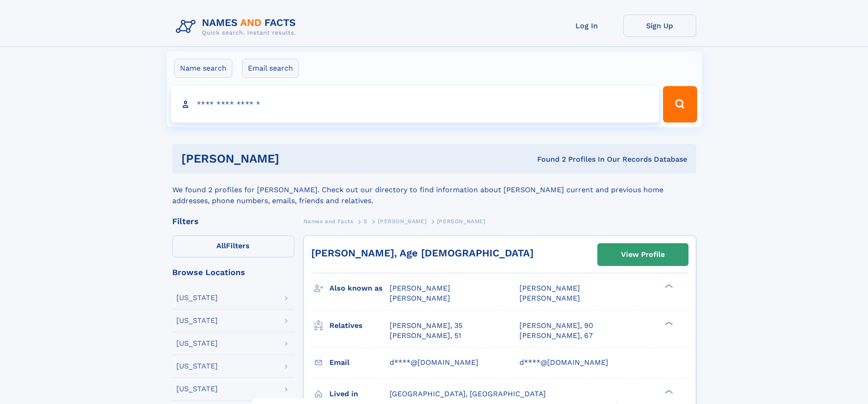  What do you see at coordinates (587, 26) in the screenshot?
I see `a: Log In` at bounding box center [587, 26].